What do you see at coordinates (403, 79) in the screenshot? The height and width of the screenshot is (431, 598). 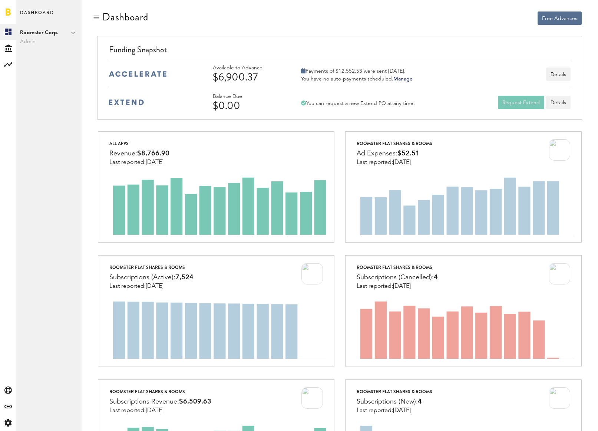 I see `a: Manage` at bounding box center [403, 79].